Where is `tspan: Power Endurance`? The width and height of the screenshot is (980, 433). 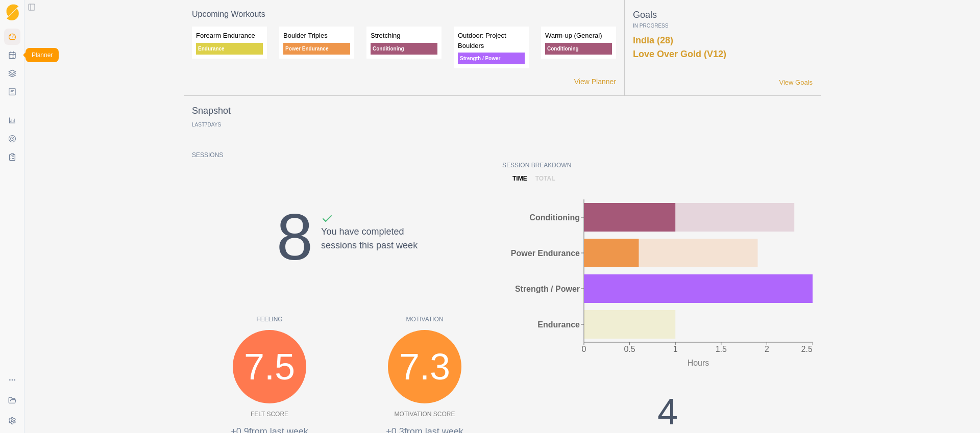 tspan: Power Endurance is located at coordinates (545, 253).